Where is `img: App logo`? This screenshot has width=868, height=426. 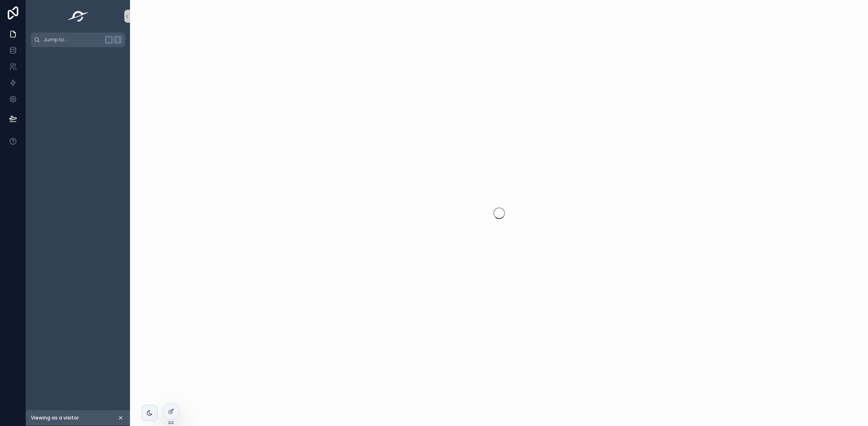 img: App logo is located at coordinates (78, 16).